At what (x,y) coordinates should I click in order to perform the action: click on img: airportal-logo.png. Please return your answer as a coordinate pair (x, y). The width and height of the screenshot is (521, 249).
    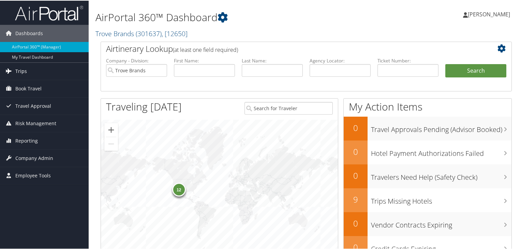
    Looking at the image, I should click on (49, 12).